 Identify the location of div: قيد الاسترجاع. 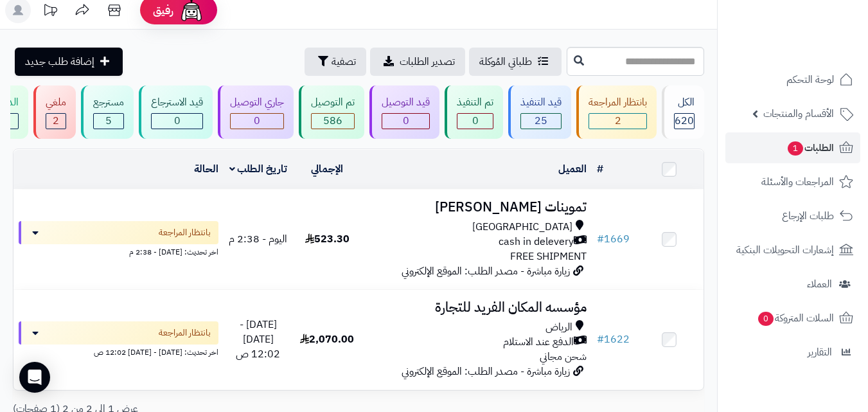
(177, 102).